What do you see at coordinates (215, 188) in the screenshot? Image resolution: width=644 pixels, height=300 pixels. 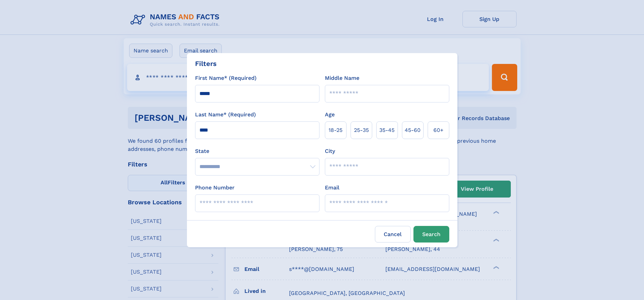 I see `label: Phone Number` at bounding box center [215, 188].